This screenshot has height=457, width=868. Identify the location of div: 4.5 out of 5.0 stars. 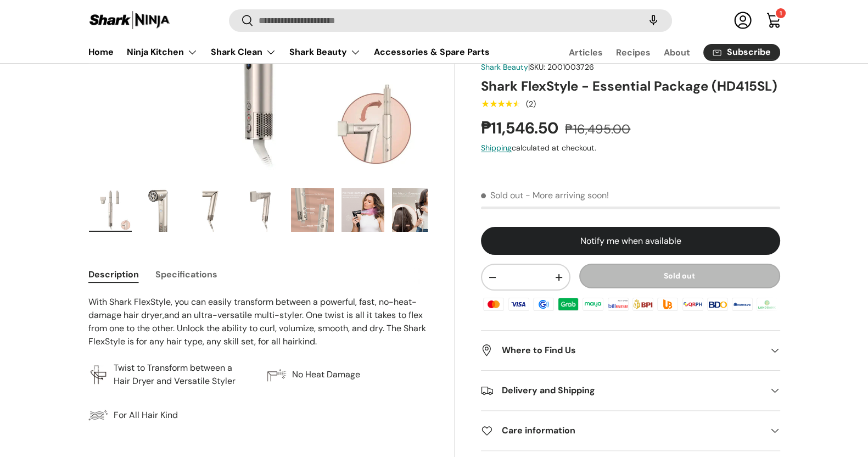
(500, 104).